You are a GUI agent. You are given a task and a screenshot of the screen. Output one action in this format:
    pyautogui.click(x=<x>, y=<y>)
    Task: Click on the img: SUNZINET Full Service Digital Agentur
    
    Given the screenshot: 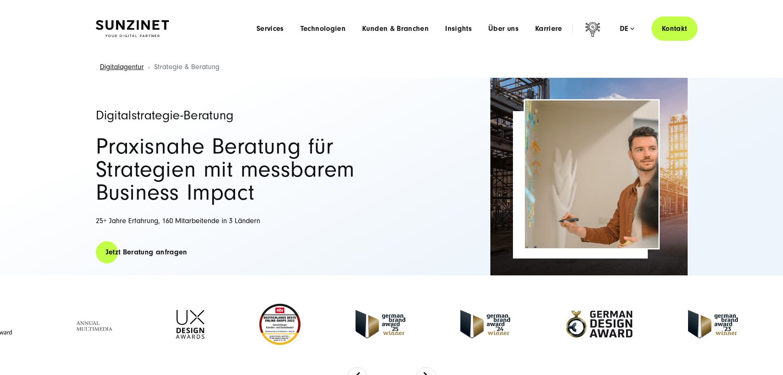 What is the action you would take?
    pyautogui.click(x=132, y=29)
    